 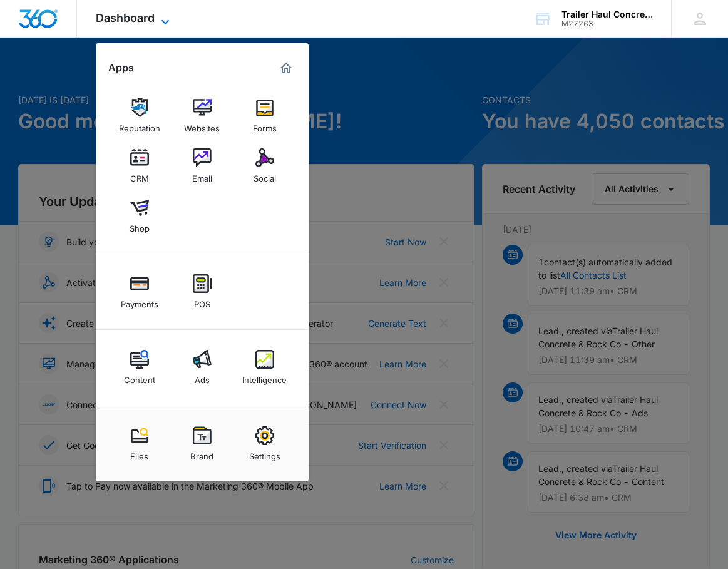 What do you see at coordinates (202, 166) in the screenshot?
I see `a: Email` at bounding box center [202, 166].